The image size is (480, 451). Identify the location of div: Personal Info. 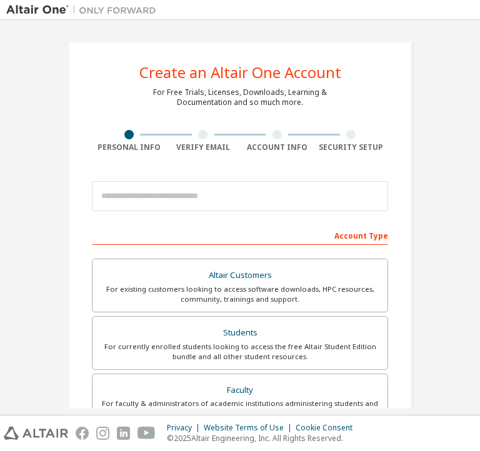
(129, 147).